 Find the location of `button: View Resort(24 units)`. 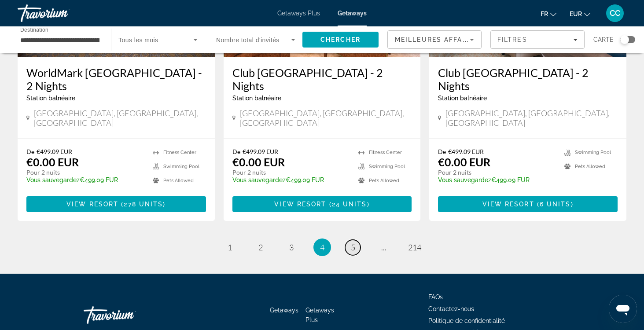

button: View Resort(24 units) is located at coordinates (322, 204).